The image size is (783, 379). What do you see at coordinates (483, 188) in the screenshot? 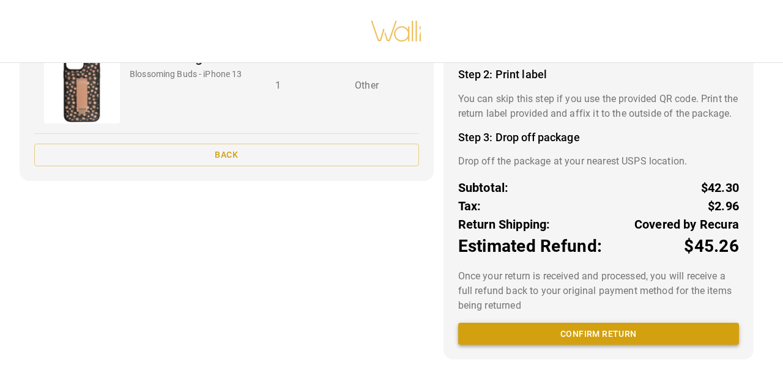
I see `p: Subtotal:` at bounding box center [483, 188].